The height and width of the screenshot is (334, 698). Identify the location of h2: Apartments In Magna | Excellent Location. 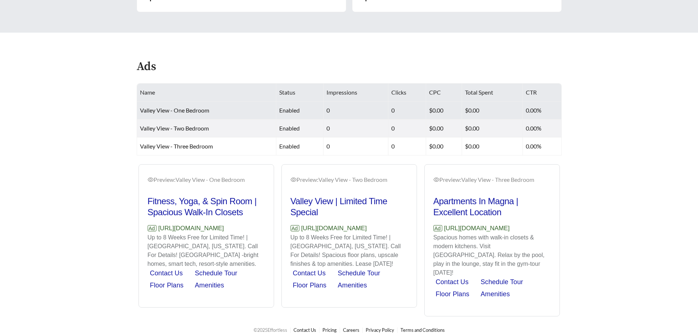
(492, 207).